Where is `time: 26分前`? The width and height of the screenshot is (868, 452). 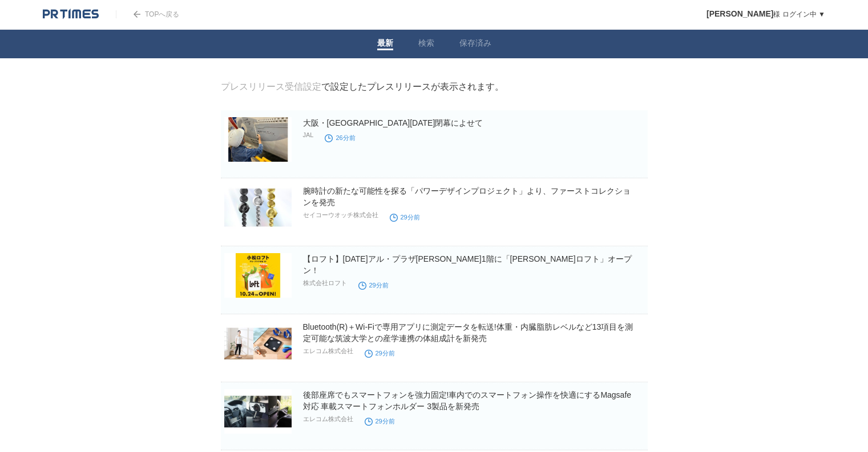
time: 26分前 is located at coordinates (339, 138).